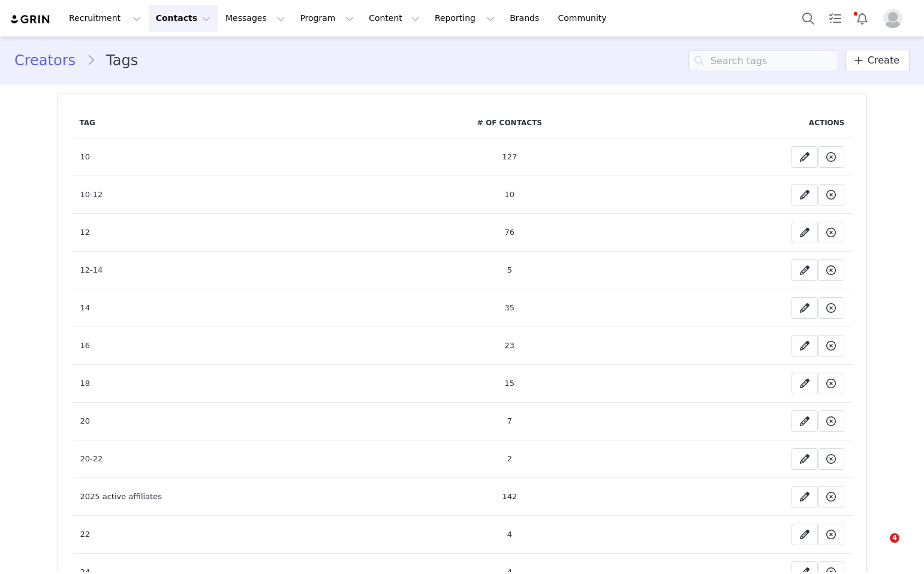 The height and width of the screenshot is (574, 924). Describe the element at coordinates (877, 60) in the screenshot. I see `a: Create` at that location.